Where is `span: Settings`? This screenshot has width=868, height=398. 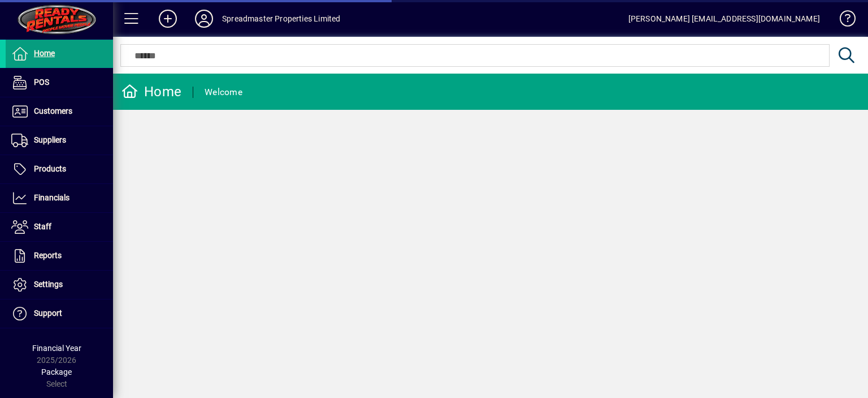 span: Settings is located at coordinates (48, 284).